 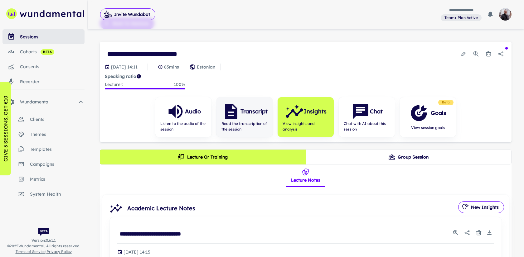 What do you see at coordinates (57, 149) in the screenshot?
I see `span: templates` at bounding box center [57, 149].